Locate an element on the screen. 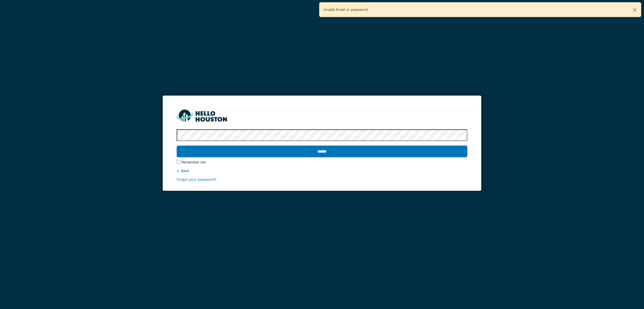  button: Close is located at coordinates (634, 10).